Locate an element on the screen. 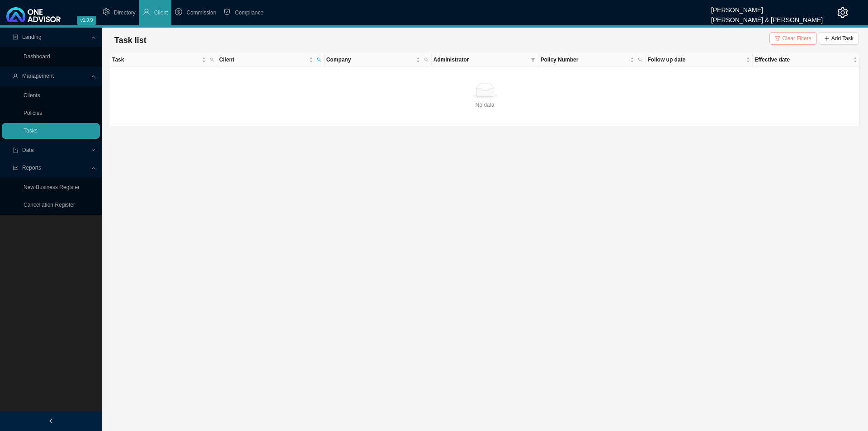 This screenshot has height=431, width=868. span: Data is located at coordinates (27, 150).